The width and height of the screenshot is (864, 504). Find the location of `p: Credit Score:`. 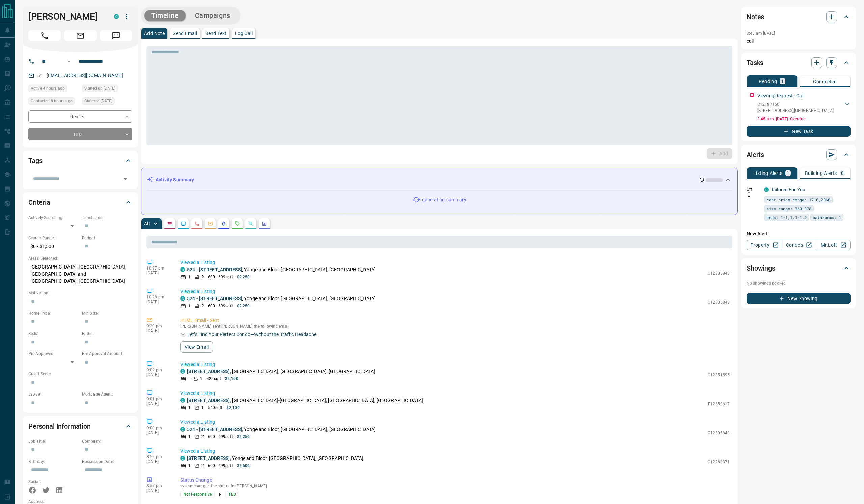

p: Credit Score: is located at coordinates (80, 374).